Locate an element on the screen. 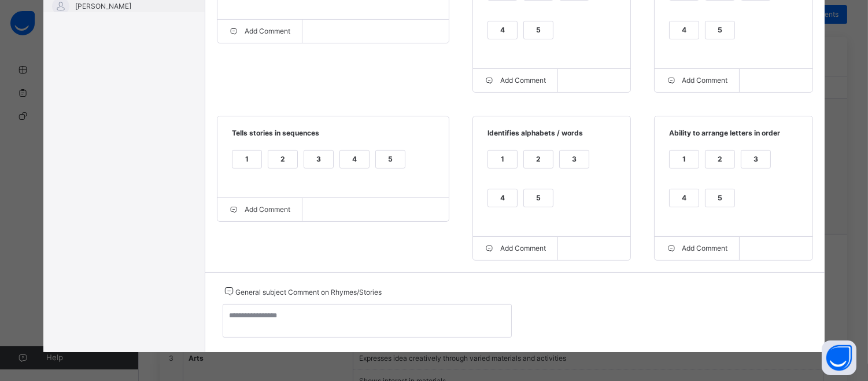  span: Identifies alphabets / words is located at coordinates (552, 137).